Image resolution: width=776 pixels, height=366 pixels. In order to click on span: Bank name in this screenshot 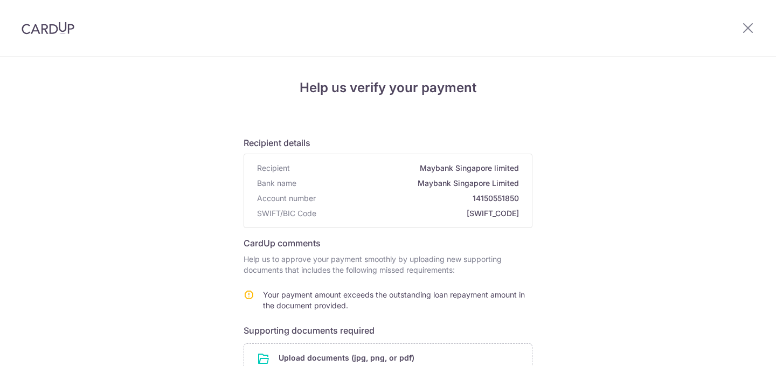, I will do `click(277, 183)`.